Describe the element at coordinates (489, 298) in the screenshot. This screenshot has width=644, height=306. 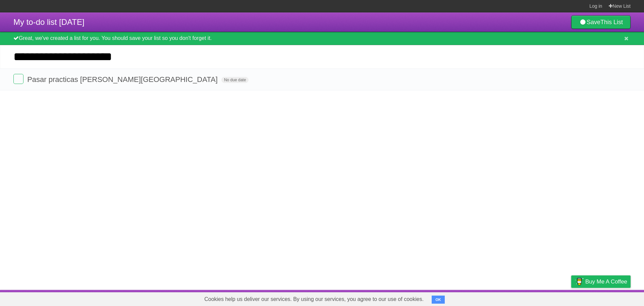
I see `a: About` at that location.